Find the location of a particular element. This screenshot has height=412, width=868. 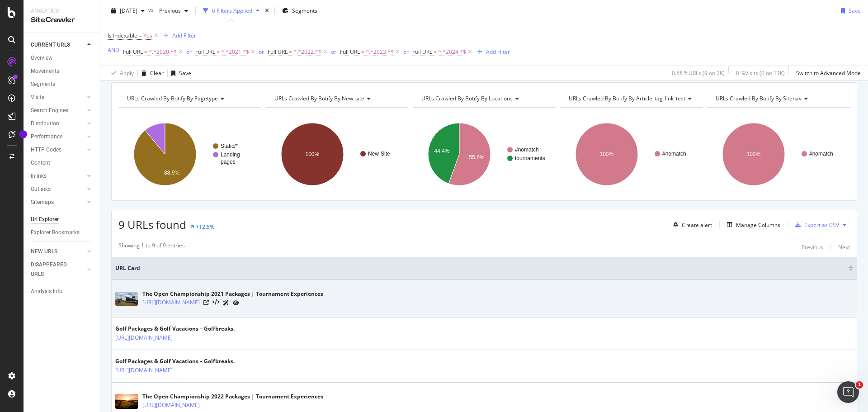

h4: URLs Crawled By Botify By locations is located at coordinates (483, 99).